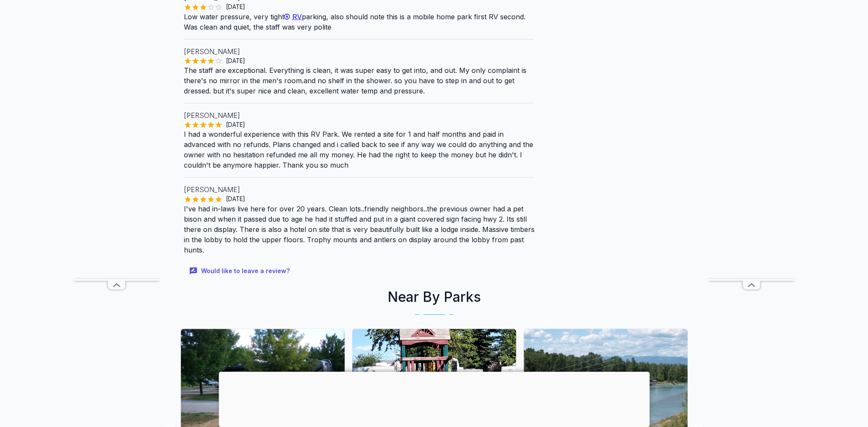  I want to click on h2: Near By Parks, so click(434, 297).